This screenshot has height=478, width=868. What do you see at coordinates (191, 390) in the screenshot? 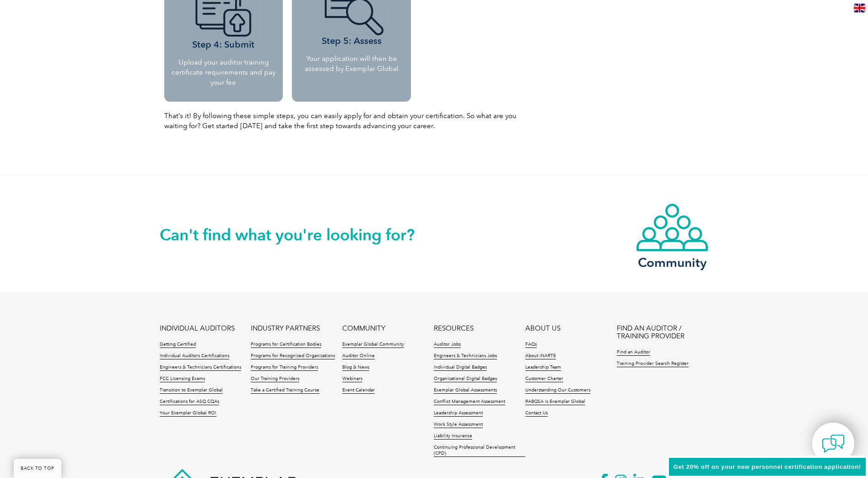
I see `a: Transition to Exemplar Global` at bounding box center [191, 390].